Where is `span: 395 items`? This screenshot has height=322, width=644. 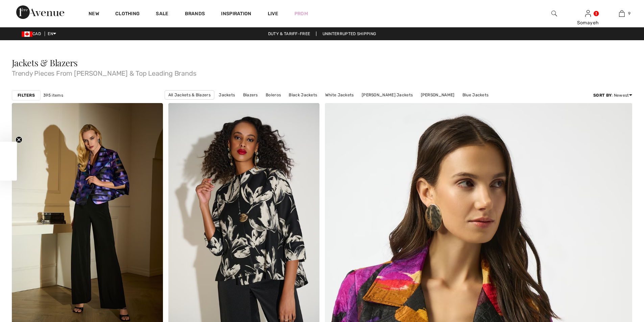
span: 395 items is located at coordinates (53, 95).